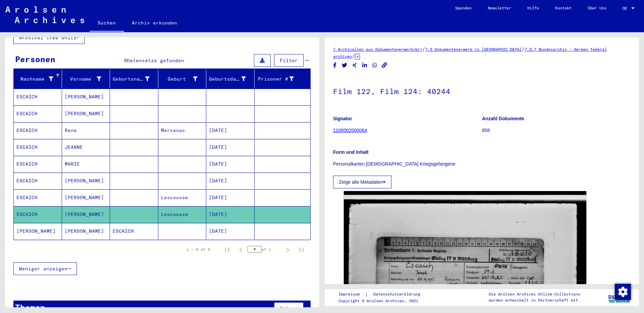 The height and width of the screenshot is (313, 644). What do you see at coordinates (622, 291) in the screenshot?
I see `div: Zustimmung ändern` at bounding box center [622, 291].